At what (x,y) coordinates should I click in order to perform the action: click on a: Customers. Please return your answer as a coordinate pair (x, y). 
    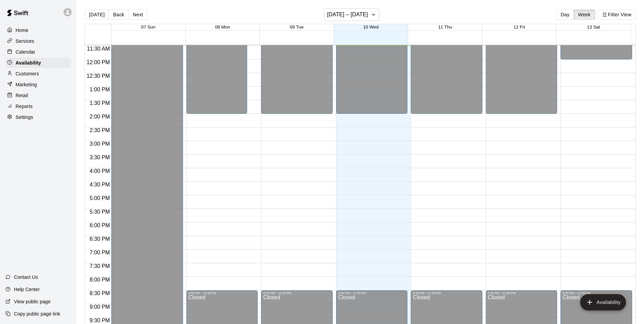
    Looking at the image, I should click on (38, 74).